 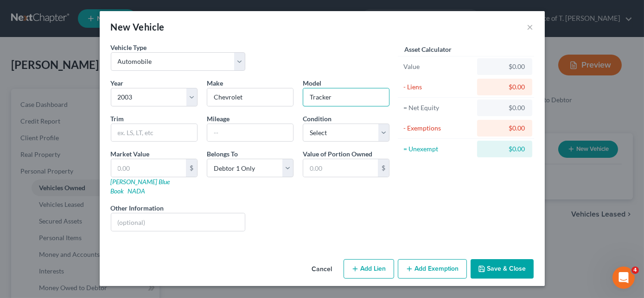 I want to click on button: Add Exemption, so click(x=432, y=269).